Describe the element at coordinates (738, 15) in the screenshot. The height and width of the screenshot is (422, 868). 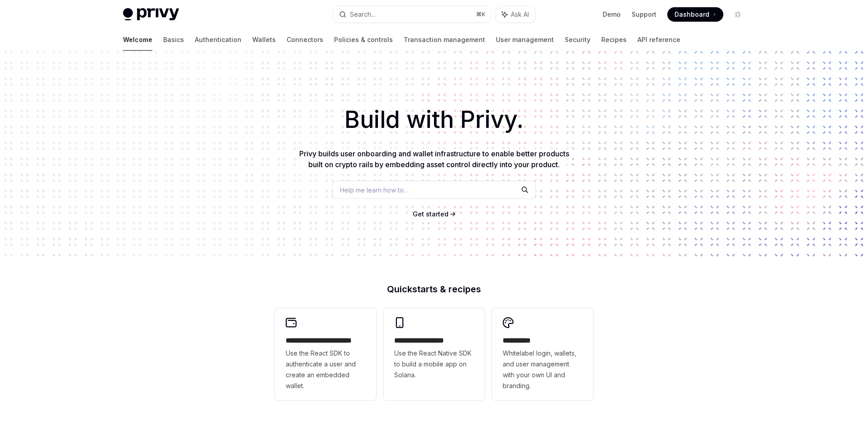
I see `button: Toggle dark mode` at that location.